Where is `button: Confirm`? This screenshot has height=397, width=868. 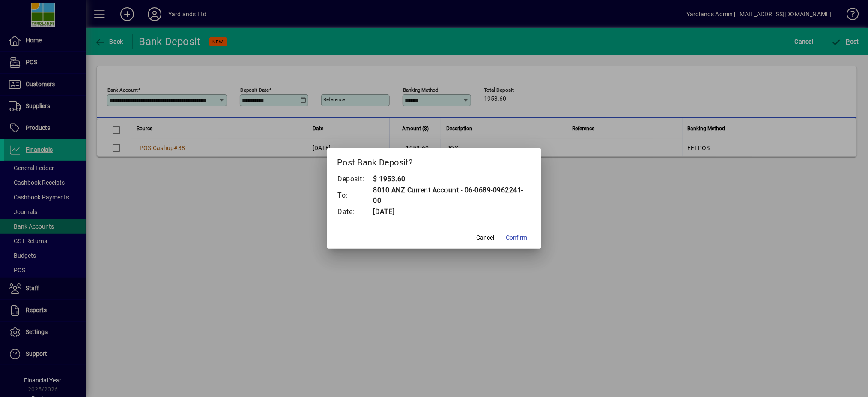
button: Confirm is located at coordinates (517, 237).